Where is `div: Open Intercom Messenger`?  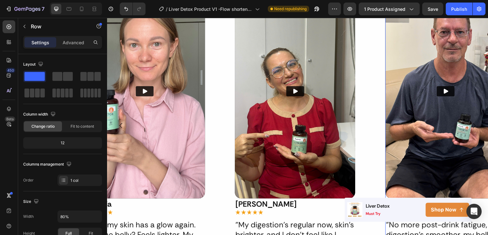
div: Open Intercom Messenger is located at coordinates (474, 211).